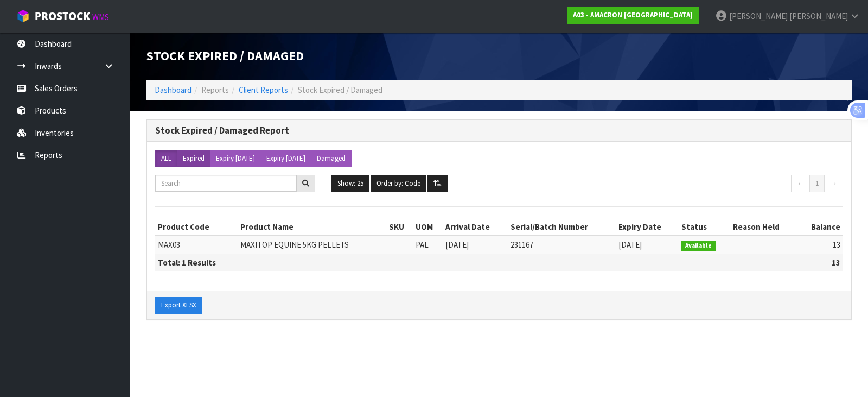 This screenshot has width=868, height=397. Describe the element at coordinates (820, 227) in the screenshot. I see `th: Balance` at that location.